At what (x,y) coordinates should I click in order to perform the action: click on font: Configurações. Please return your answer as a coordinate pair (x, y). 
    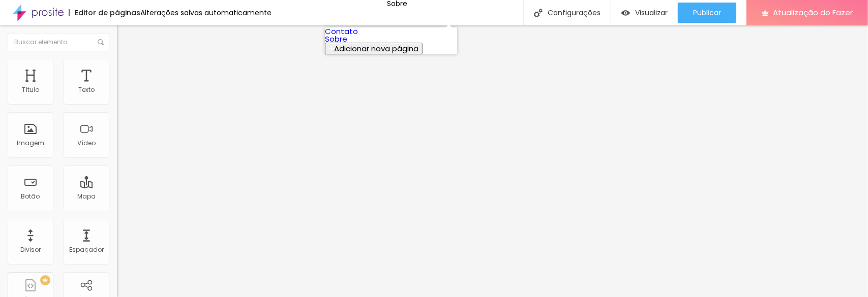
    Looking at the image, I should click on (574, 13).